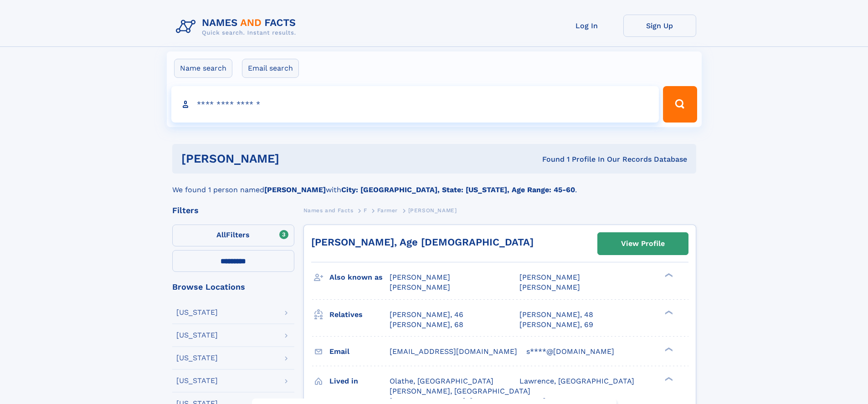  What do you see at coordinates (365, 210) in the screenshot?
I see `a: F` at bounding box center [365, 210].